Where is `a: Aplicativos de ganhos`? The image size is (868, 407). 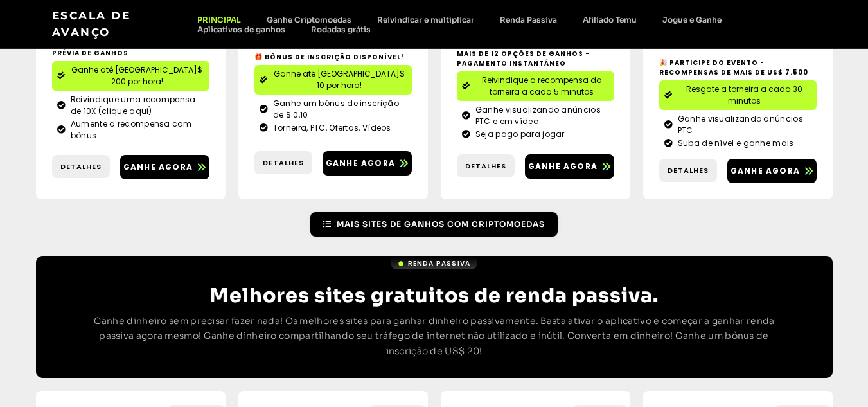 a: Aplicativos de ganhos is located at coordinates (241, 29).